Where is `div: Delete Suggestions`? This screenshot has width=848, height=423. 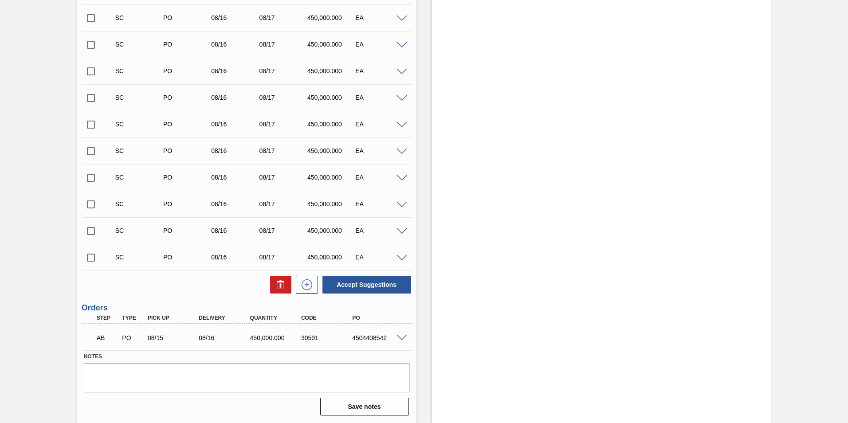
div: Delete Suggestions is located at coordinates (278, 285).